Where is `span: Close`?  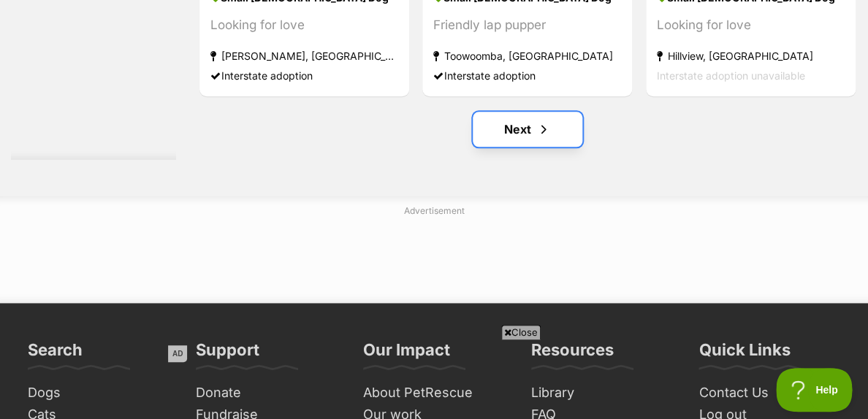
span: Close is located at coordinates (521, 333).